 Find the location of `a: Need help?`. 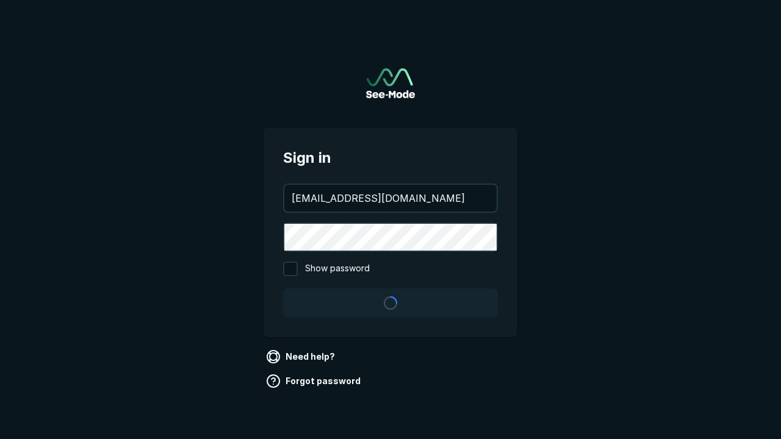

a: Need help? is located at coordinates (301, 357).